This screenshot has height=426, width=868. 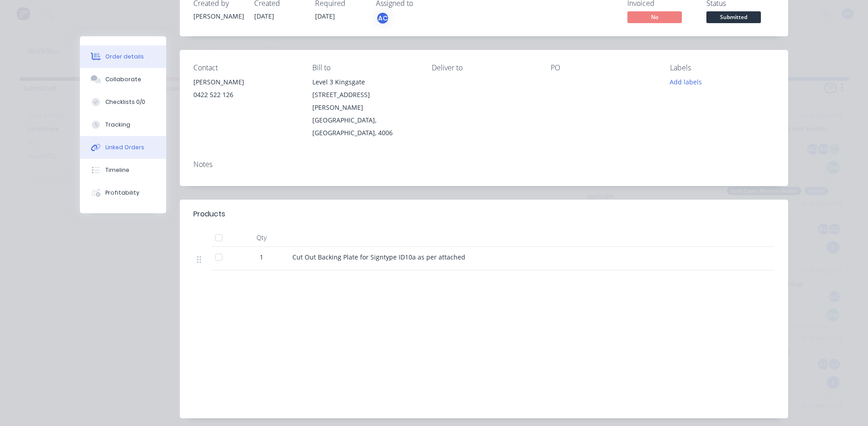 What do you see at coordinates (484, 67) in the screenshot?
I see `div: Deliver to` at bounding box center [484, 67].